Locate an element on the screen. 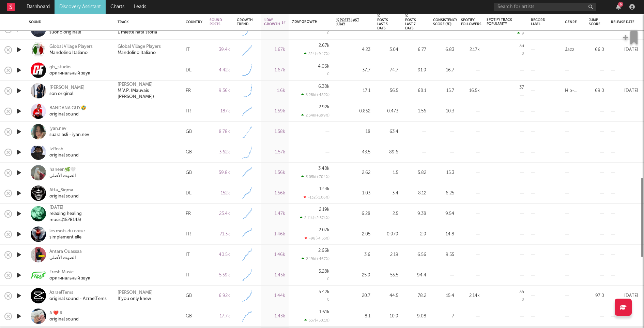 This screenshot has width=644, height=328. div: 6.92k is located at coordinates (220, 296).